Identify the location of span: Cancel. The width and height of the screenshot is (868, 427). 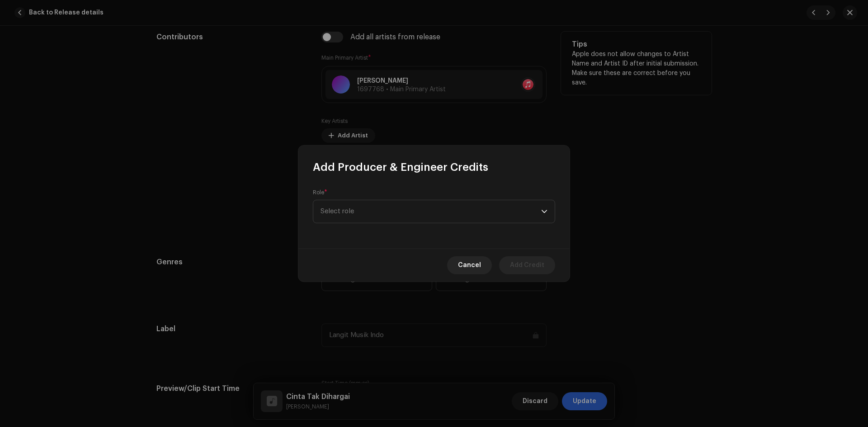
(469, 265).